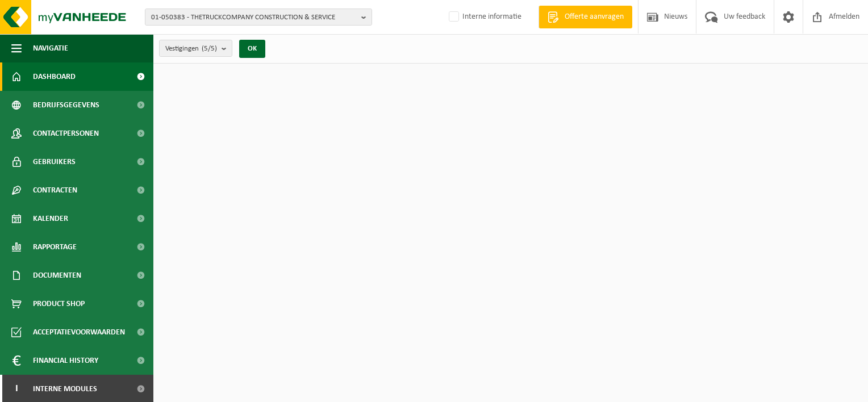 The width and height of the screenshot is (868, 402). What do you see at coordinates (209, 48) in the screenshot?
I see `count: (5/5)` at bounding box center [209, 48].